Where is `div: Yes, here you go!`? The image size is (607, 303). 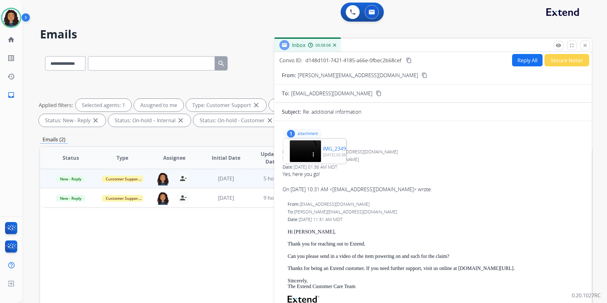
div: Yes, here you go! is located at coordinates (433, 174).